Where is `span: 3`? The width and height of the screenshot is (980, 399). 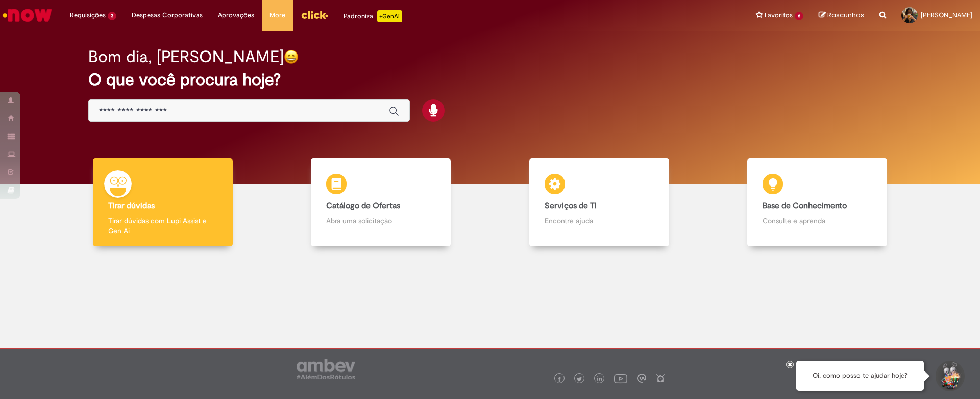
span: 3 is located at coordinates (112, 16).